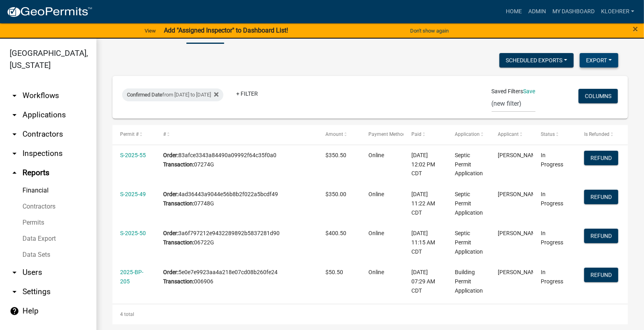  What do you see at coordinates (336, 155) in the screenshot?
I see `span: $350.50` at bounding box center [336, 155].